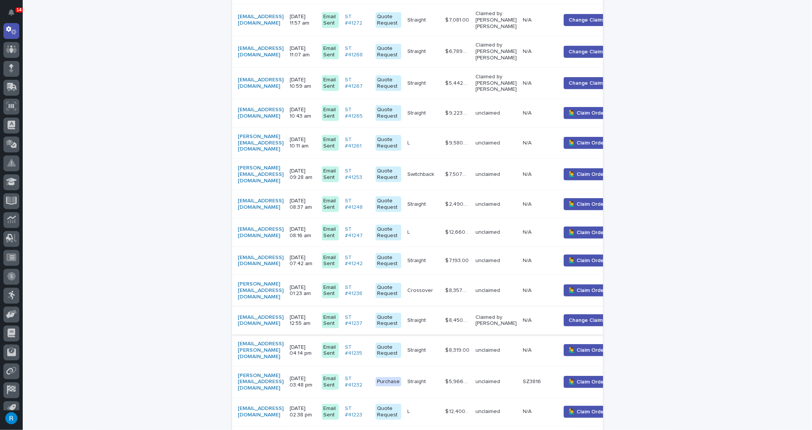  I want to click on p: $ 7,081.00, so click(458, 19).